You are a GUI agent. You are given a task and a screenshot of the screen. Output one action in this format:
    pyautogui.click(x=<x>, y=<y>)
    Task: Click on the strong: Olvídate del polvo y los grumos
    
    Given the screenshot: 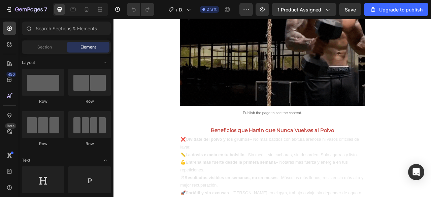 What is the action you would take?
    pyautogui.click(x=132, y=153)
    